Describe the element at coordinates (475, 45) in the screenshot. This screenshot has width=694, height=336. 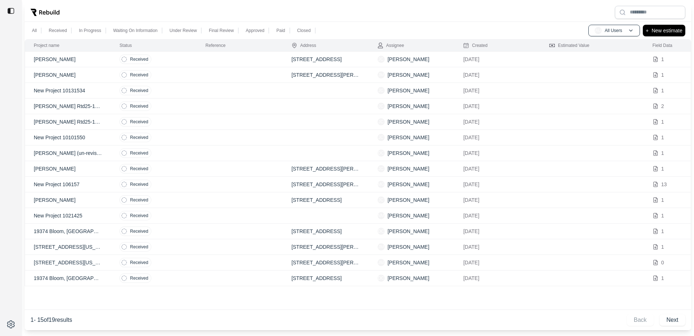
I see `div: Created` at that location.